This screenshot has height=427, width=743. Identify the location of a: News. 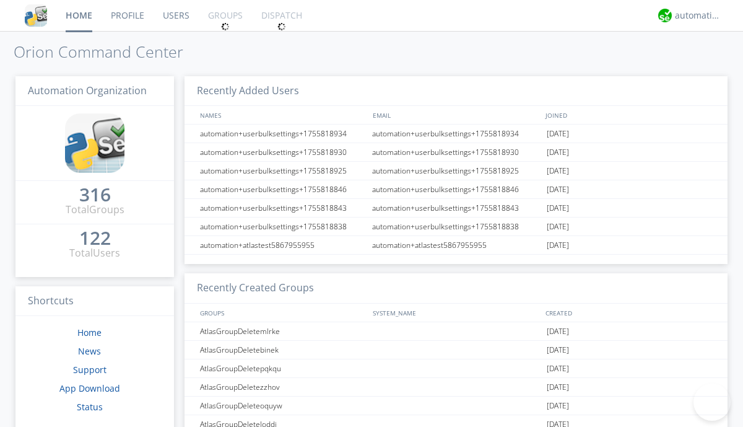
(89, 350).